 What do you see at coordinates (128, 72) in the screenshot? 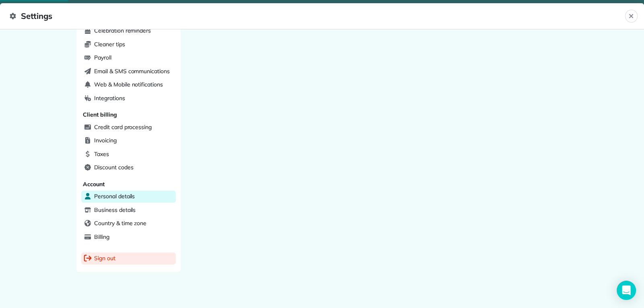
I see `a: Email & SMS communications` at bounding box center [128, 72].